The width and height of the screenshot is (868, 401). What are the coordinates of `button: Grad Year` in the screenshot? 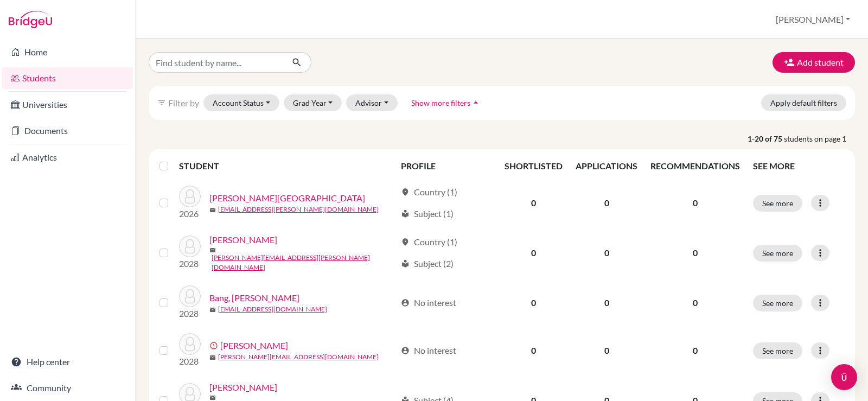 It's located at (313, 102).